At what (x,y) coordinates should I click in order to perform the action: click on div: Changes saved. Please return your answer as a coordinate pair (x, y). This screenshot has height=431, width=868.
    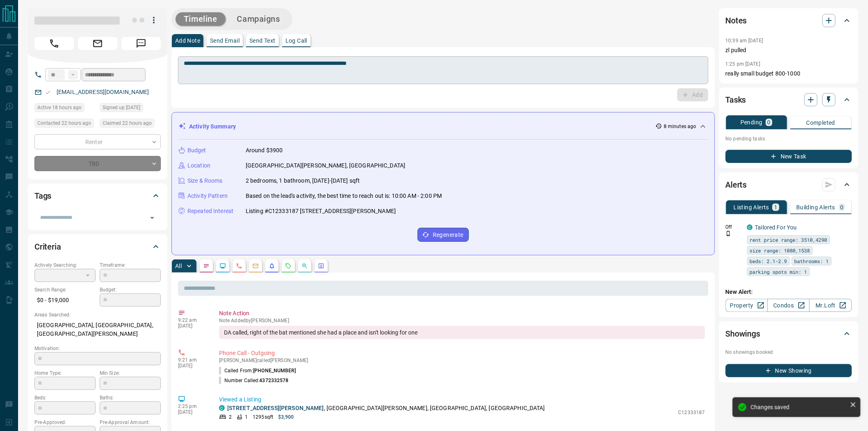
    Looking at the image, I should click on (798, 407).